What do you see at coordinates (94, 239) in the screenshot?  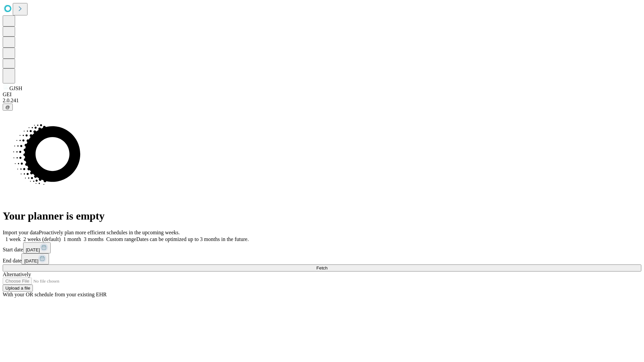 I see `span: 3 months` at bounding box center [94, 239].